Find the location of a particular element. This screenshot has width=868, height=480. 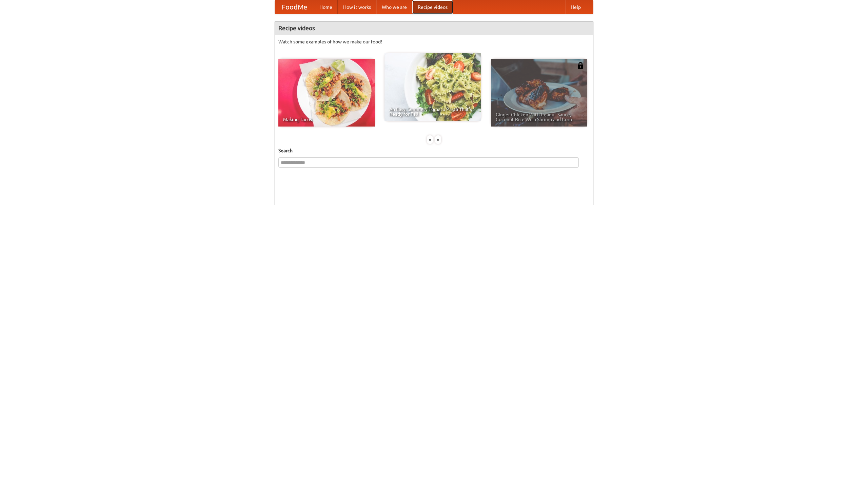

a: How it works is located at coordinates (357, 7).